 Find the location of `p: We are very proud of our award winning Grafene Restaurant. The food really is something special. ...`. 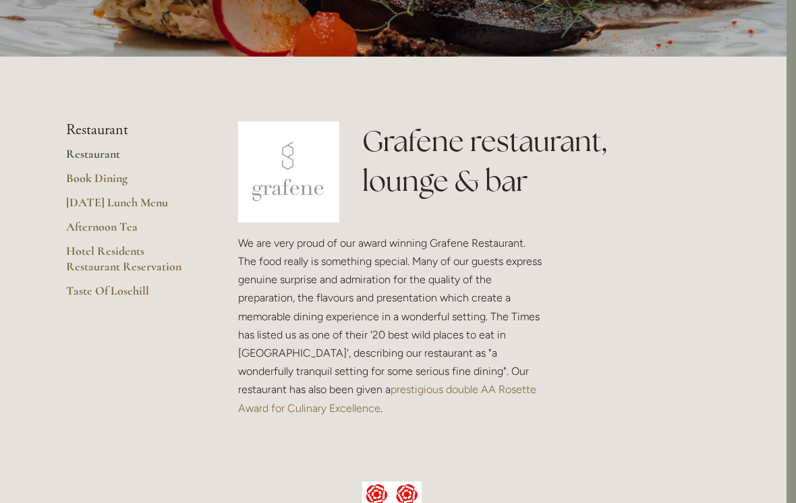

p: We are very proud of our award winning Grafene Restaurant. The food really is something special. ... is located at coordinates (392, 326).